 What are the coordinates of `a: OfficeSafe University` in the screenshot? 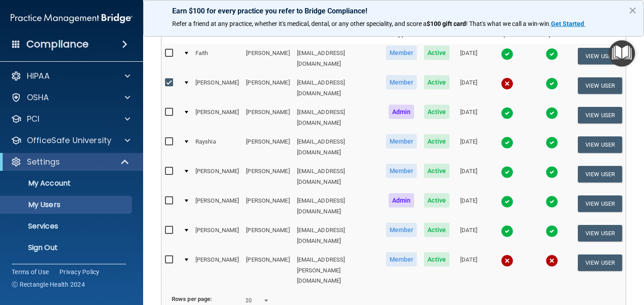 It's located at (70, 141).